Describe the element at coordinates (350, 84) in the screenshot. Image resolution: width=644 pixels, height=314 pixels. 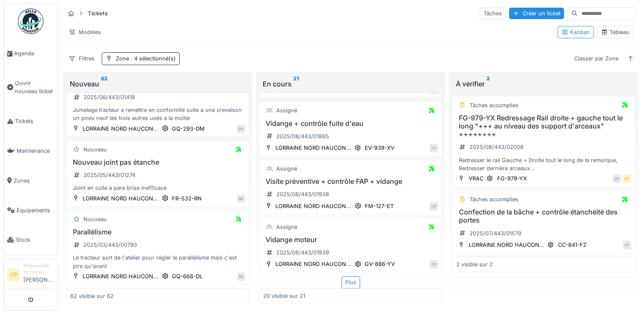
I see `div: En cours` at that location.